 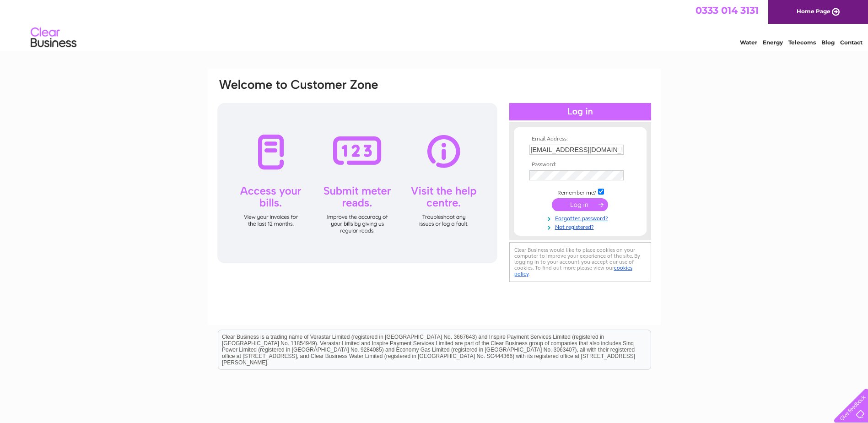 I want to click on td: Remember me?, so click(x=580, y=192).